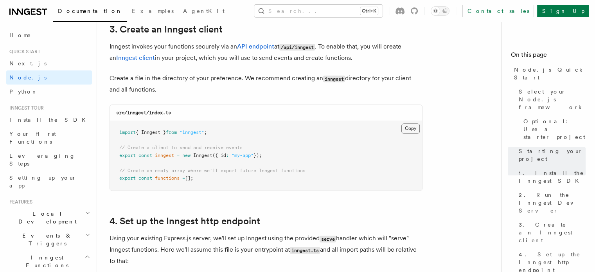 This screenshot has width=595, height=272. I want to click on span: "my-app", so click(243, 155).